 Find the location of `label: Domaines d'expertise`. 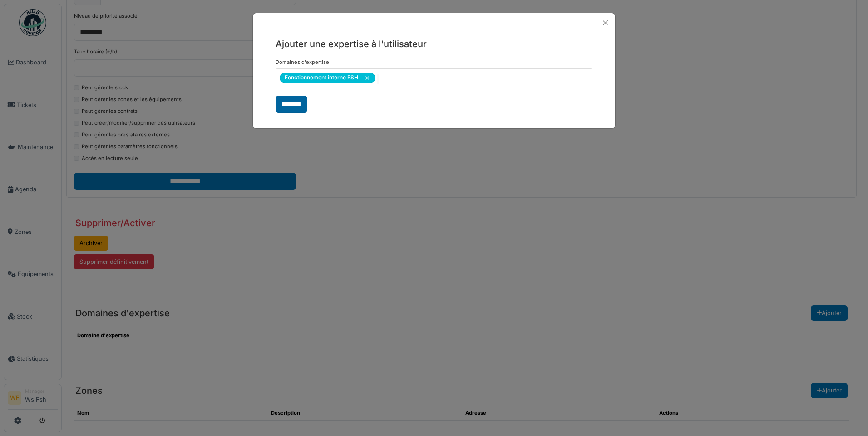

label: Domaines d'expertise is located at coordinates (302, 62).